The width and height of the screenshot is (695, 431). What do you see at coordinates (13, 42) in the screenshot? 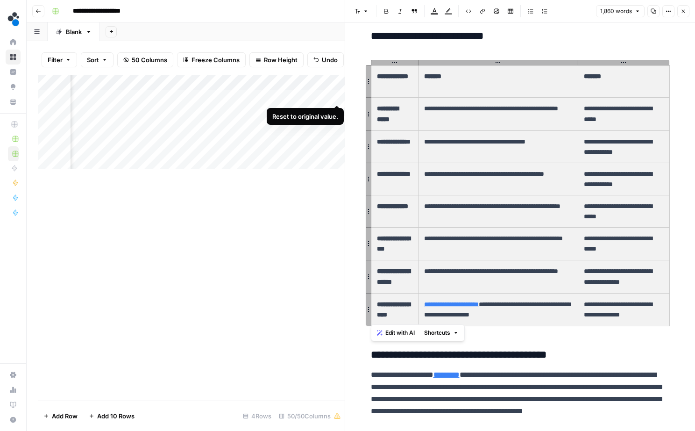
I see `a: Home` at bounding box center [13, 42].